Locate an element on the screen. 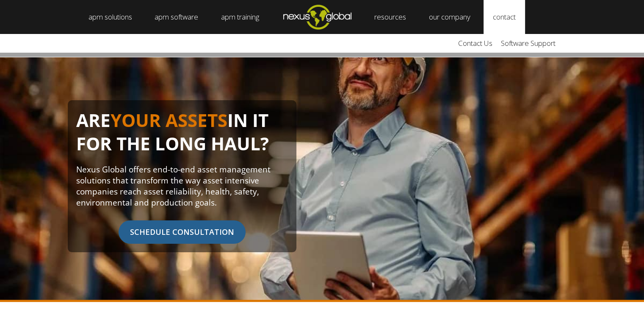 This screenshot has height=310, width=644. span: YOUR ASSETS is located at coordinates (169, 120).